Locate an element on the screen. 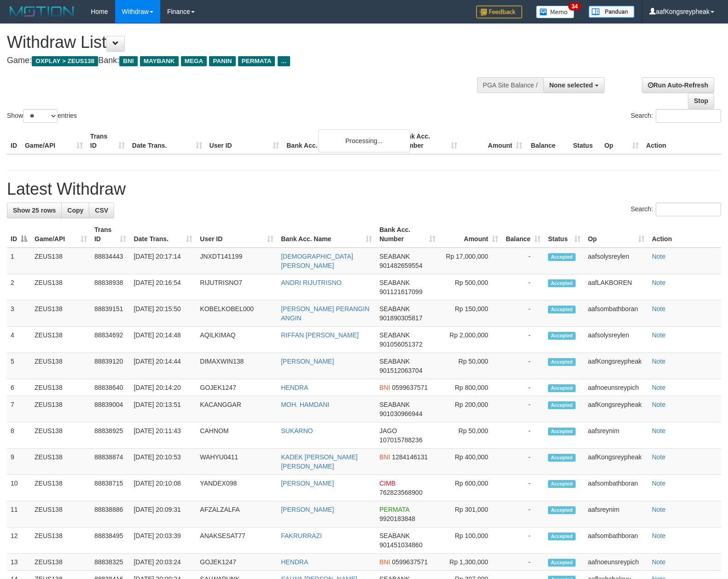  td: Rp 600,000 is located at coordinates (470, 488).